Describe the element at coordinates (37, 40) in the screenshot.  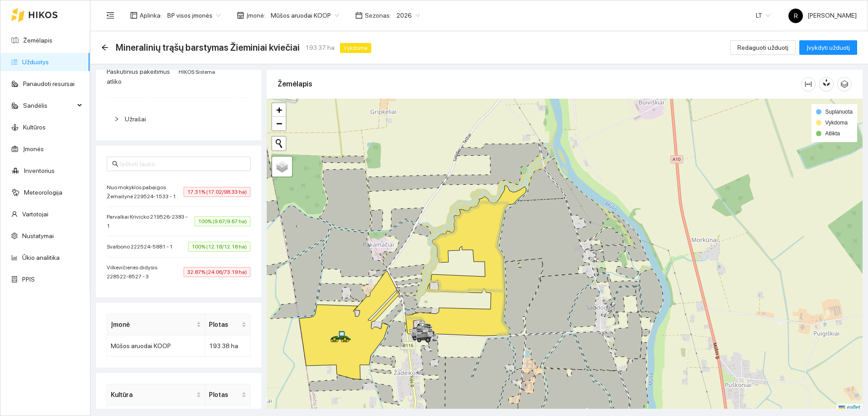
I see `a: Žemėlapis` at that location.